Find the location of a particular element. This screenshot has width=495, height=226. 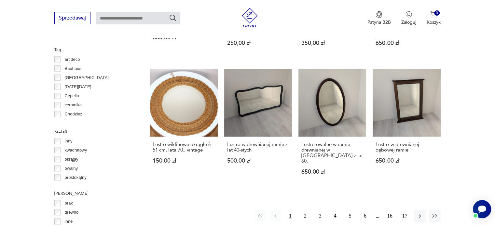

button: 16 is located at coordinates (390, 216).